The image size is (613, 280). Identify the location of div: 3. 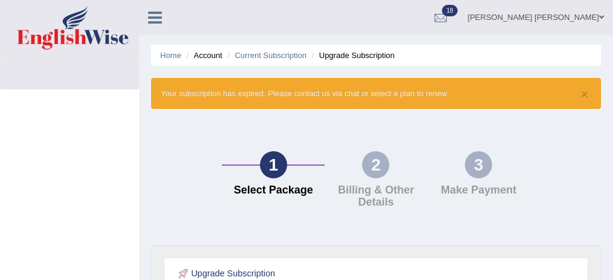
(478, 164).